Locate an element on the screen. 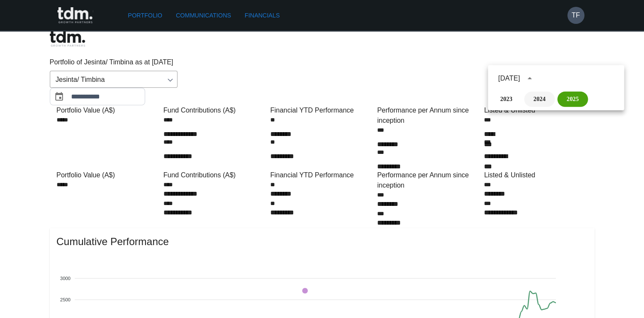 The width and height of the screenshot is (644, 318). span: Cumulative Performance is located at coordinates (322, 241).